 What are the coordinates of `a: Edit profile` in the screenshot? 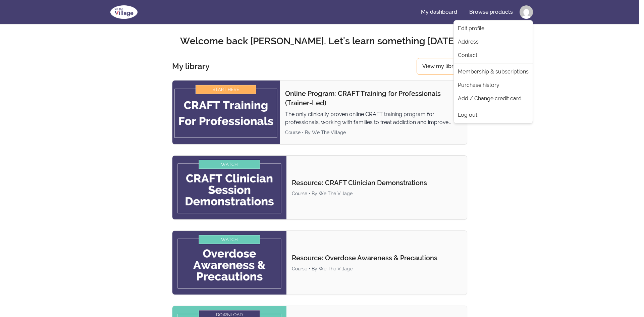 It's located at (493, 29).